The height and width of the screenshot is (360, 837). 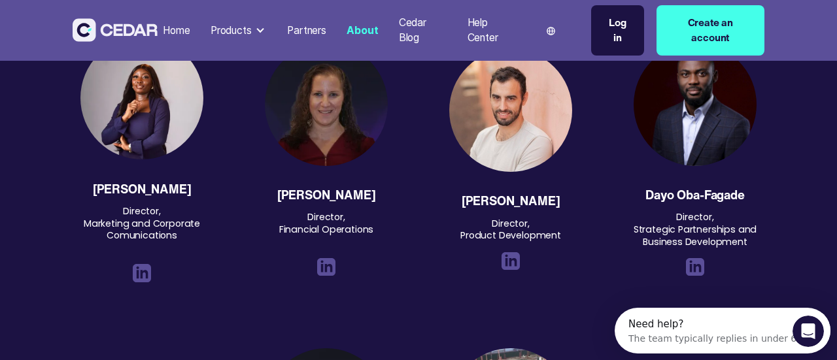 I want to click on a: Partners, so click(x=307, y=31).